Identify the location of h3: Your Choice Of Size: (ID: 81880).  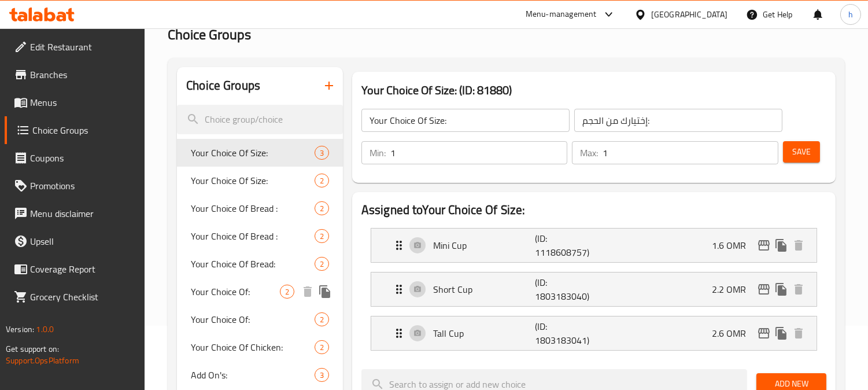
(594, 91).